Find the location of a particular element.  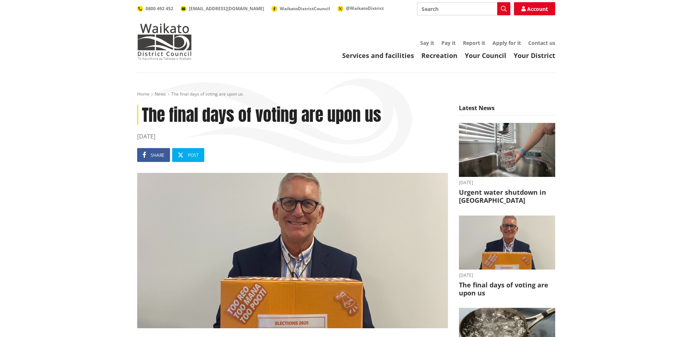

a: WaikatoDistrictCouncil is located at coordinates (300, 8).